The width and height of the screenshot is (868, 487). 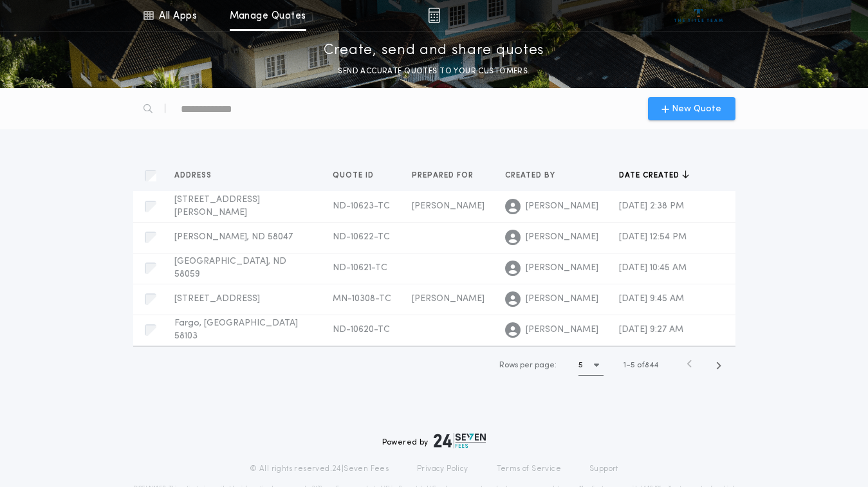 I want to click on button: Prepared for, so click(x=444, y=176).